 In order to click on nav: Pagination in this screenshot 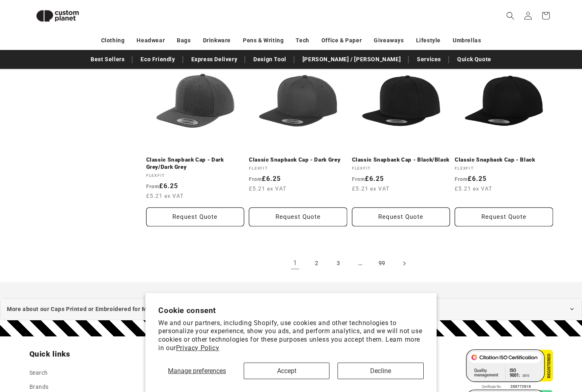, I will do `click(349, 264)`.